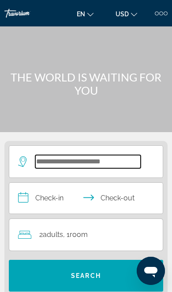  Describe the element at coordinates (122, 14) in the screenshot. I see `span: USD` at that location.